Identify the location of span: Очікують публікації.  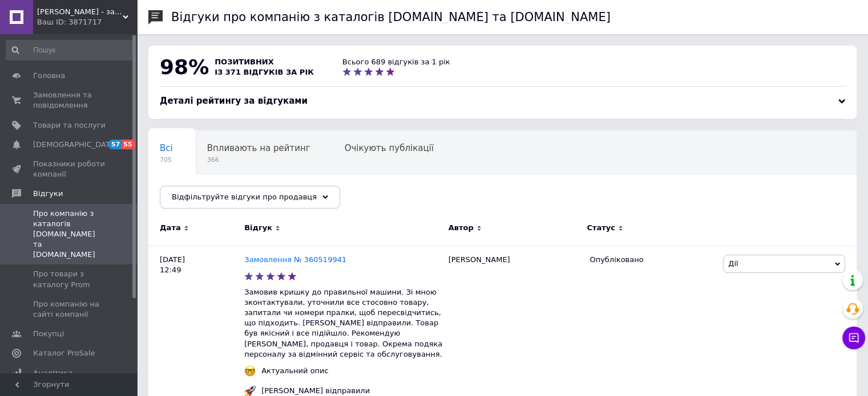
(389, 149).